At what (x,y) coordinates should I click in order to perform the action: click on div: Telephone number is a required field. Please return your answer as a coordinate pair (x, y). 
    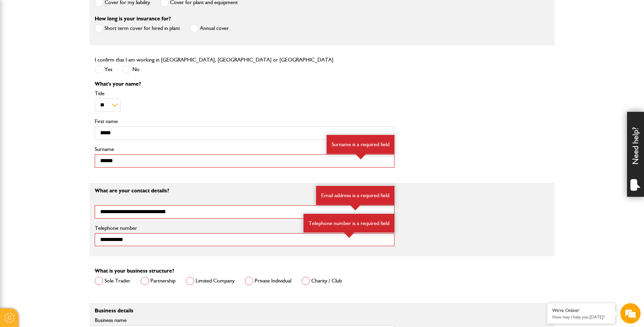
    Looking at the image, I should click on (349, 223).